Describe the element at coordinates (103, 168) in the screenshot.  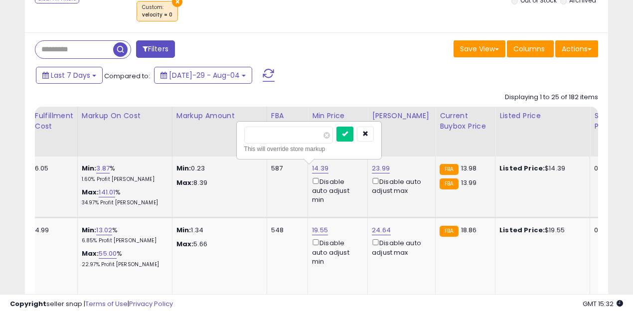
I see `a: 3.87` at that location.